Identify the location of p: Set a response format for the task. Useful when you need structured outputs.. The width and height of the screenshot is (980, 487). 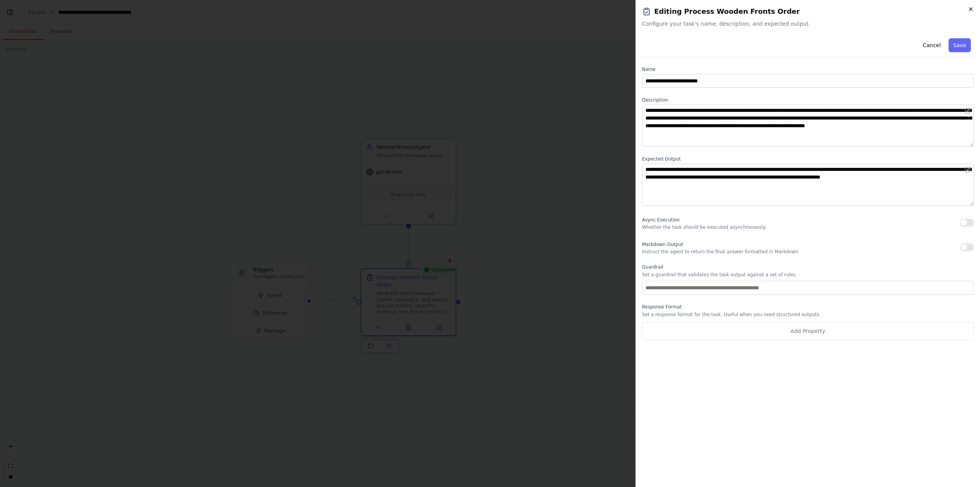
(808, 314).